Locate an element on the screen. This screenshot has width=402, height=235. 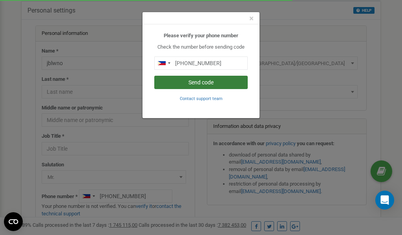
b: Please verify your phone number is located at coordinates (201, 35).